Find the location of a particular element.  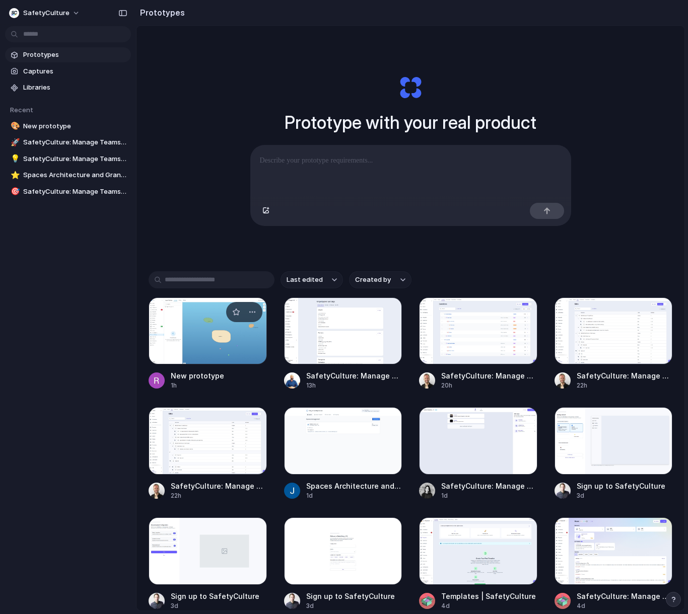

span: Created by is located at coordinates (373, 280).